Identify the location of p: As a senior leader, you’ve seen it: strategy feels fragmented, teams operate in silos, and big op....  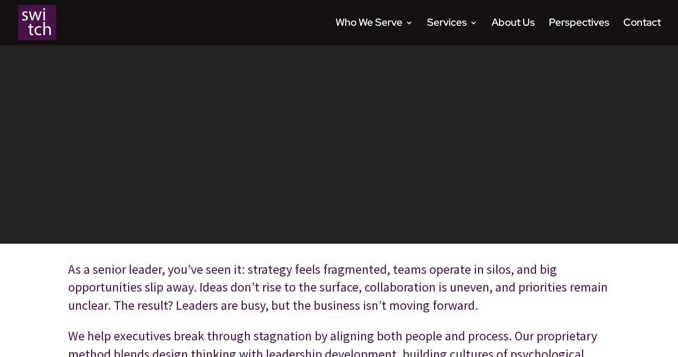
(339, 293).